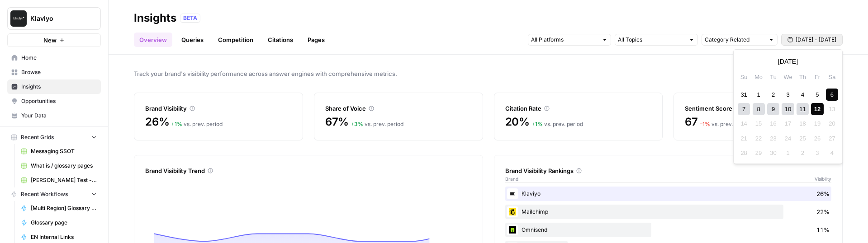 This screenshot has height=243, width=868. I want to click on div: Not available Tuesday, September 30th, 2025, so click(773, 153).